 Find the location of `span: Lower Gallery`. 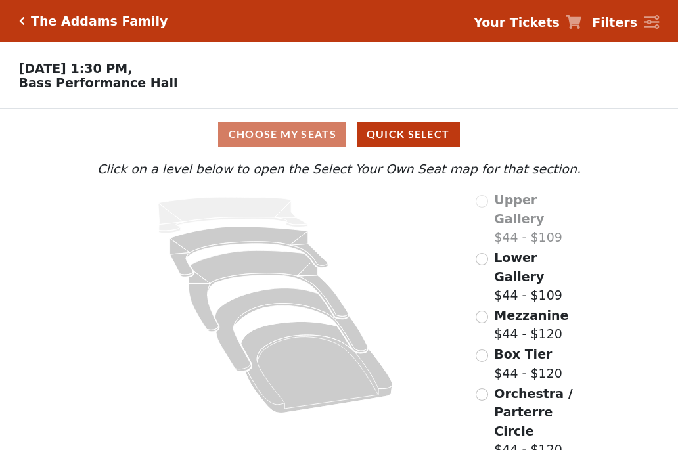

span: Lower Gallery is located at coordinates (519, 267).